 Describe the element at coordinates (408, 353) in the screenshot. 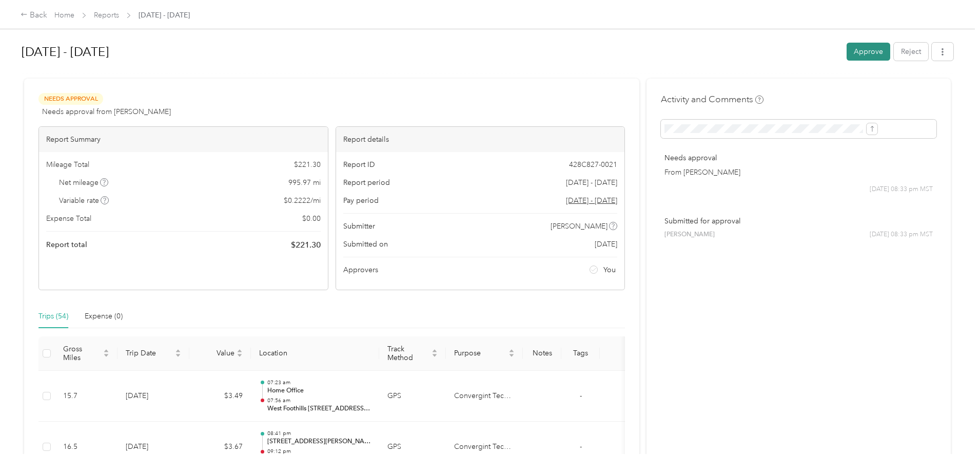

I see `span: Track Method` at that location.